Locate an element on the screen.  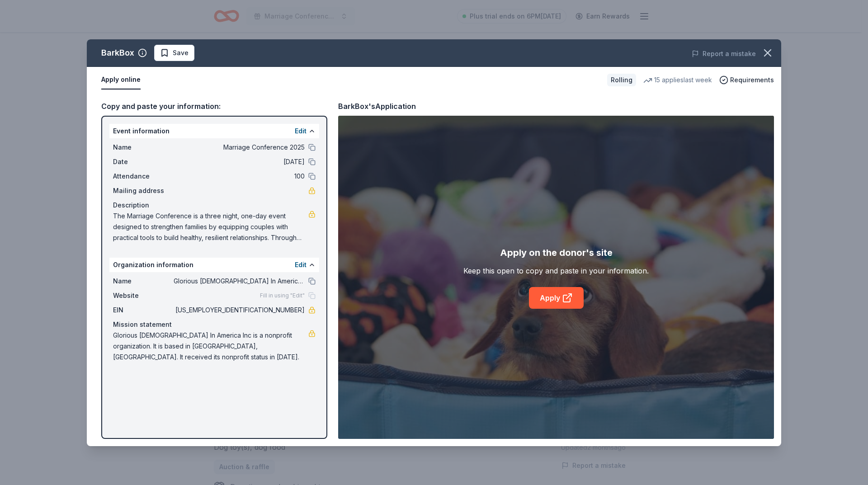
a: Apply is located at coordinates (555, 298).